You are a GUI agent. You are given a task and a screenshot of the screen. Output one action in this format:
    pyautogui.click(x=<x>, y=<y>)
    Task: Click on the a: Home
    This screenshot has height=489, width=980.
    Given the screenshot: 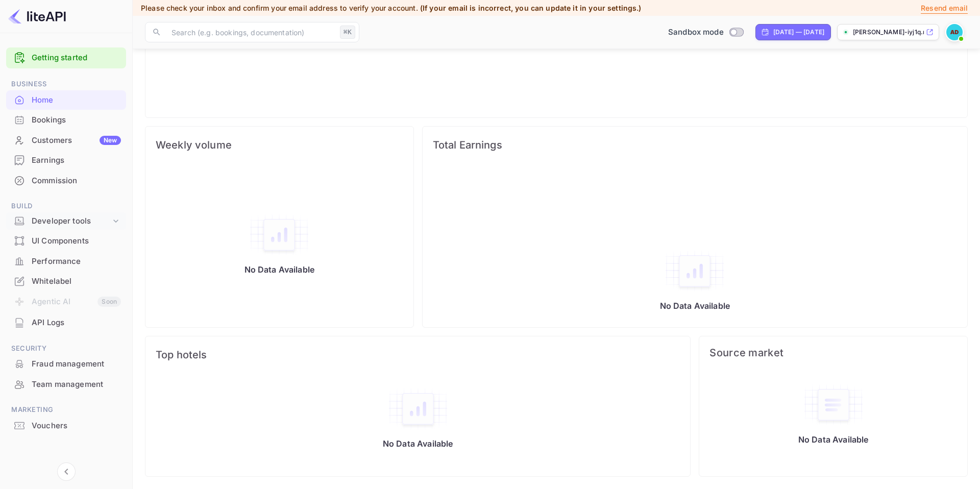 What is the action you would take?
    pyautogui.click(x=66, y=99)
    